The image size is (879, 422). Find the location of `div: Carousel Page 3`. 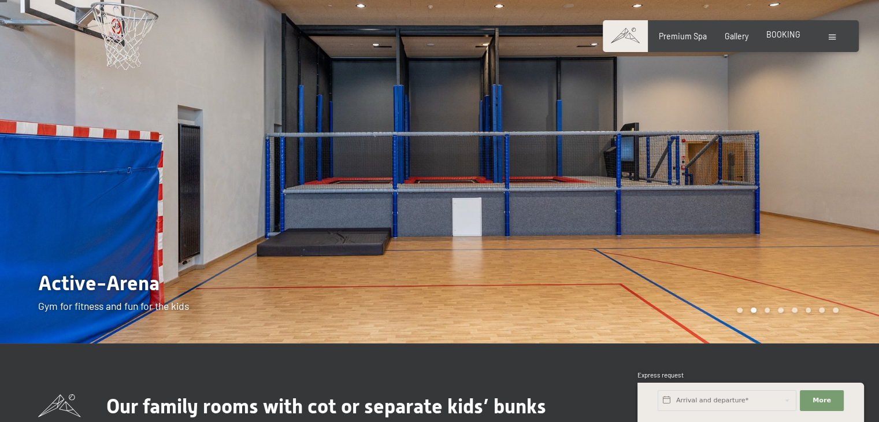

div: Carousel Page 3 is located at coordinates (768, 310).